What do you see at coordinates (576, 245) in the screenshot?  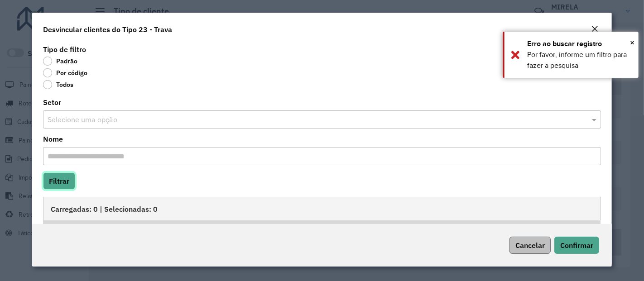 I see `button: Confirmar` at bounding box center [576, 245].